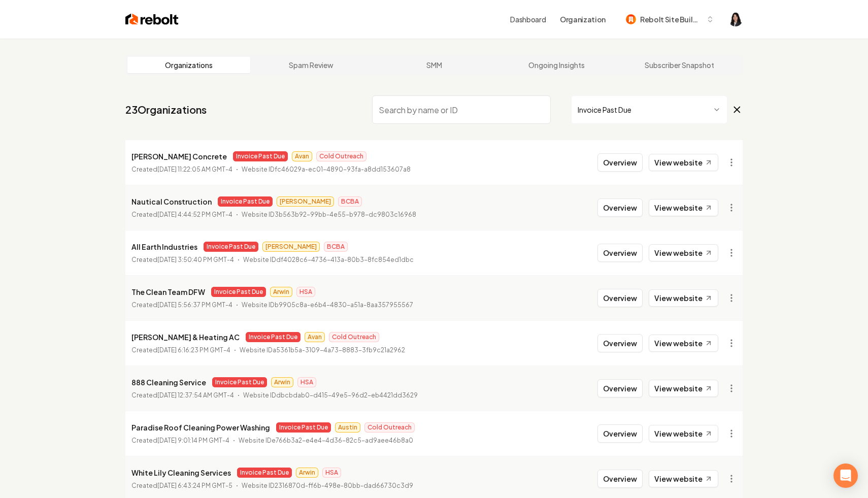 The height and width of the screenshot is (498, 868). Describe the element at coordinates (461, 110) in the screenshot. I see `input: Search by name or ID` at that location.